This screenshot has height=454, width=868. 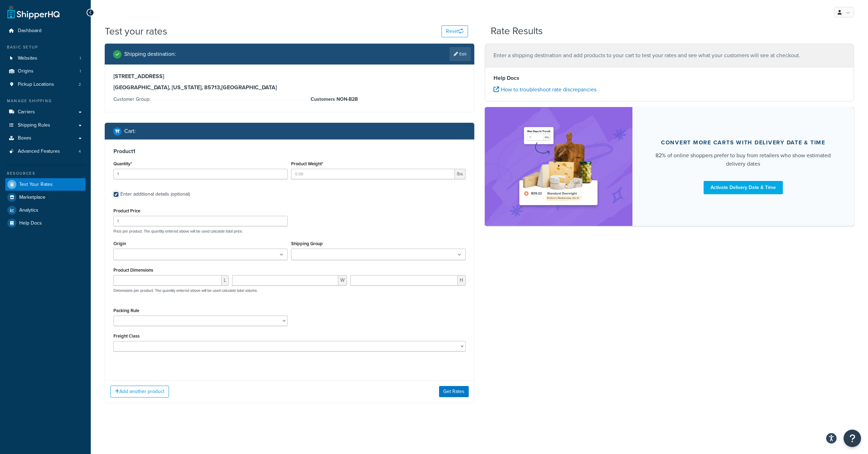 I want to click on li: Dashboard, so click(x=45, y=30).